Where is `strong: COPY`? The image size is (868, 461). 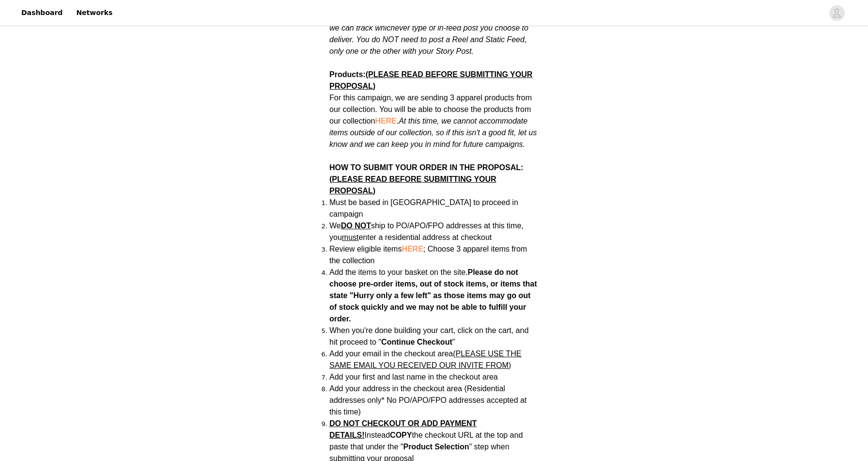 strong: COPY is located at coordinates (401, 435).